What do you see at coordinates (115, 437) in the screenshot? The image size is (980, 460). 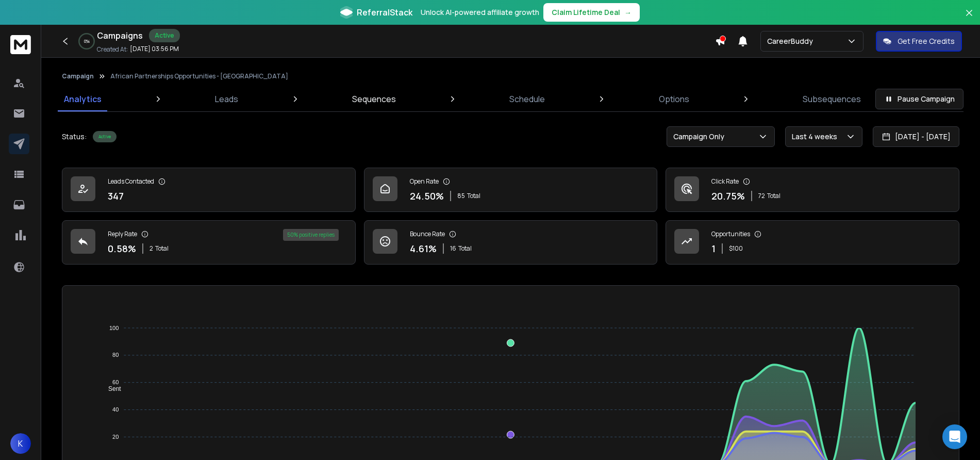 I see `tspan: 20` at bounding box center [115, 437].